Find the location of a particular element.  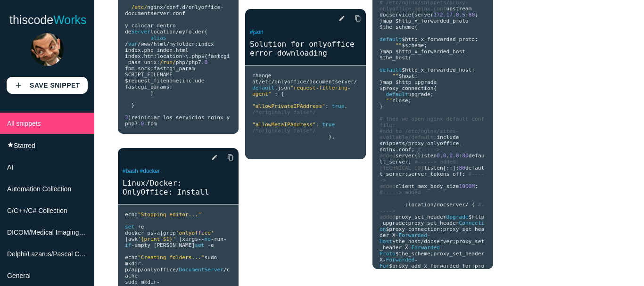

span: php index is located at coordinates (158, 50).